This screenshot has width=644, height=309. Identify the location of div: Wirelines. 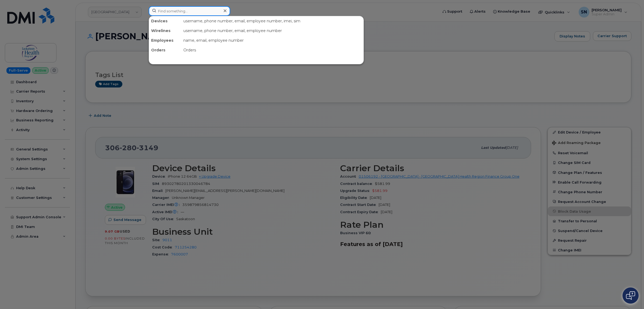
(165, 31).